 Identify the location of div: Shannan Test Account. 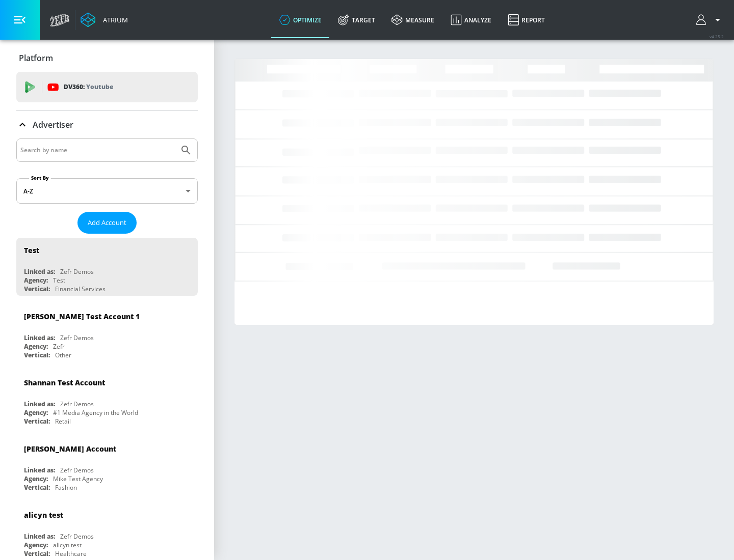
(64, 382).